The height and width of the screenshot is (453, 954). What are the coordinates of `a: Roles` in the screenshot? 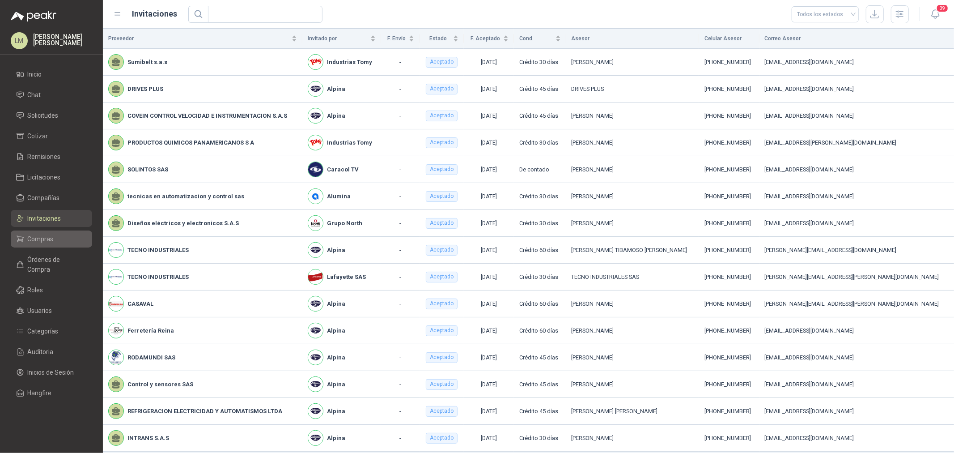 It's located at (51, 290).